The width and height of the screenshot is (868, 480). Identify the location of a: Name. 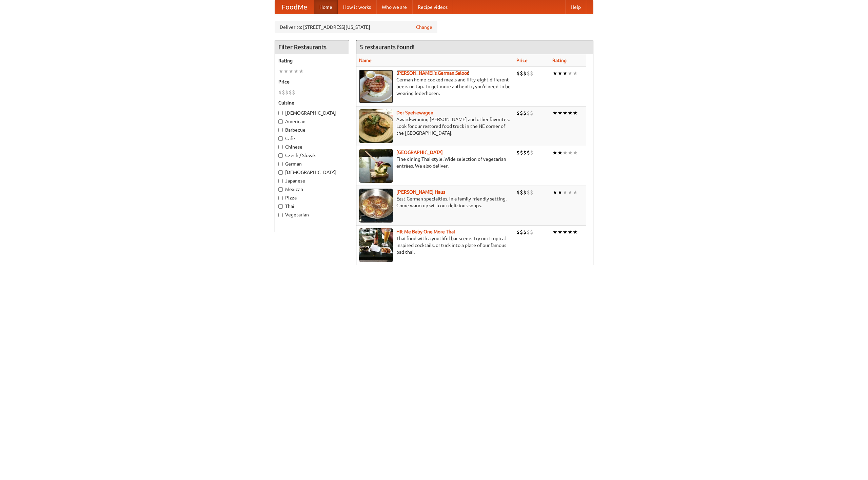
(366, 61).